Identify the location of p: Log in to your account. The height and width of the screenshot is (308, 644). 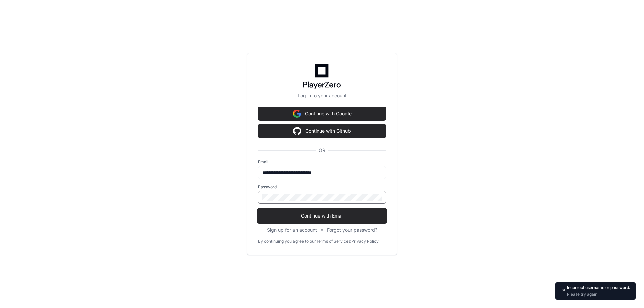
(322, 95).